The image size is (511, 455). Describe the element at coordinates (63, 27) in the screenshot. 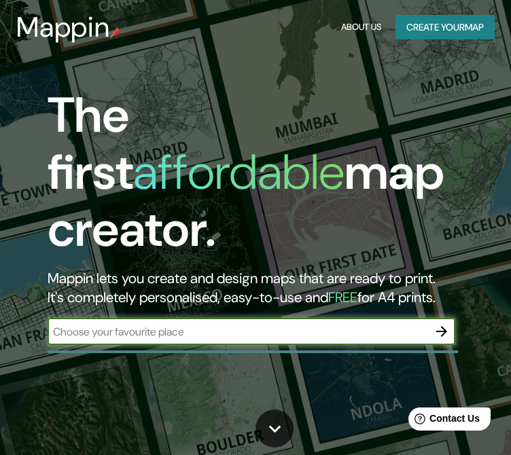

I see `h3: Mappin` at that location.